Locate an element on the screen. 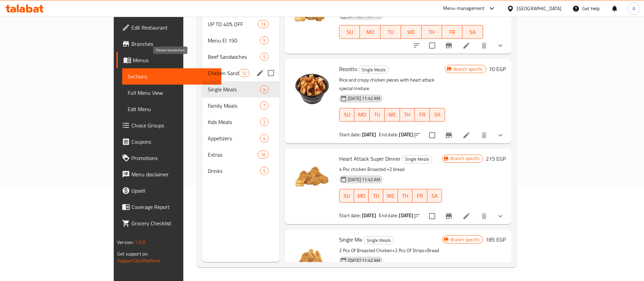 The width and height of the screenshot is (644, 281). button: edit is located at coordinates (260, 73).